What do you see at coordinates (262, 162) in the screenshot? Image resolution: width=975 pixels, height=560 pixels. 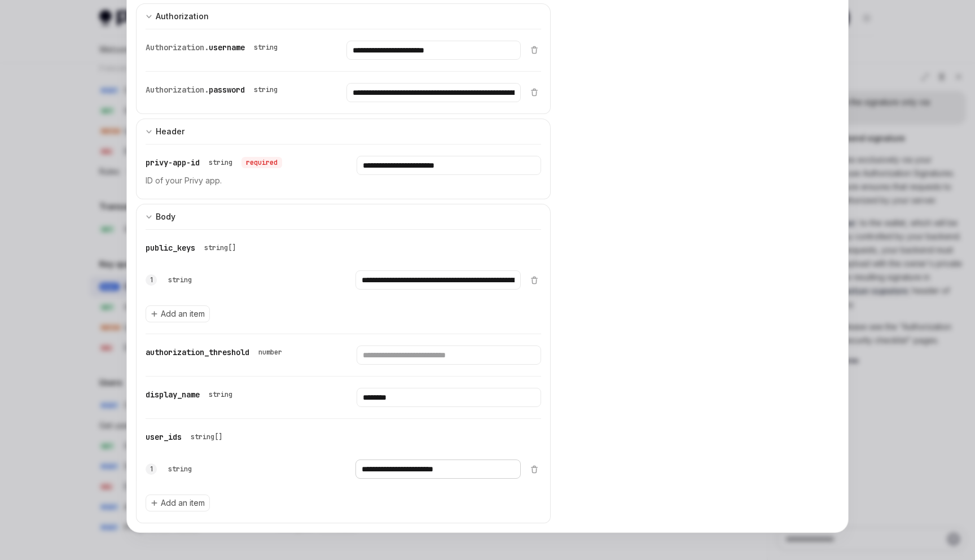 I see `div: required` at bounding box center [262, 162].